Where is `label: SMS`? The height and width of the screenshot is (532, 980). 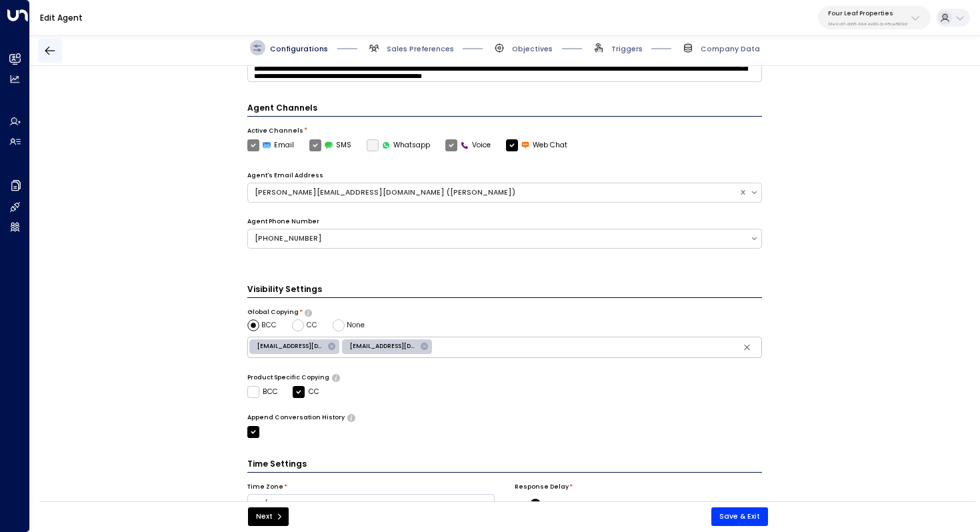
label: SMS is located at coordinates (331, 145).